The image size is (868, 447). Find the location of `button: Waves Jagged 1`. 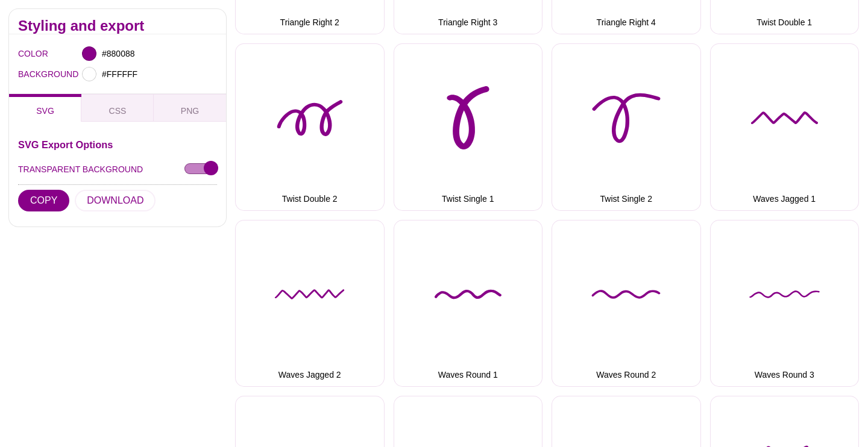

button: Waves Jagged 1 is located at coordinates (785, 127).